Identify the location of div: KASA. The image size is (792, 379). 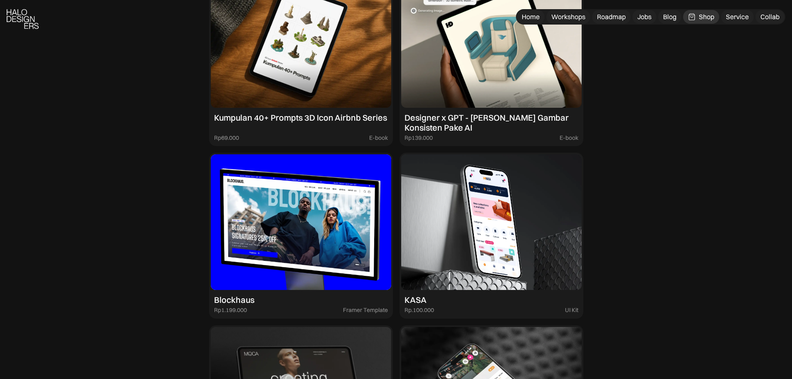
(415, 300).